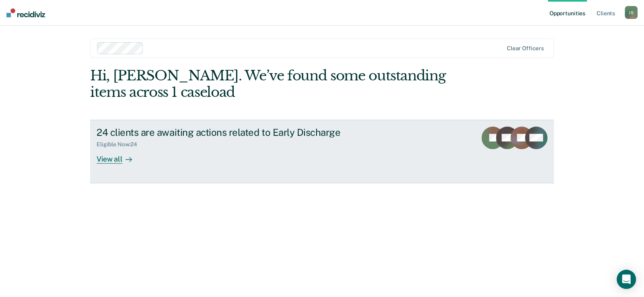 Image resolution: width=644 pixels, height=297 pixels. I want to click on div: View all, so click(119, 156).